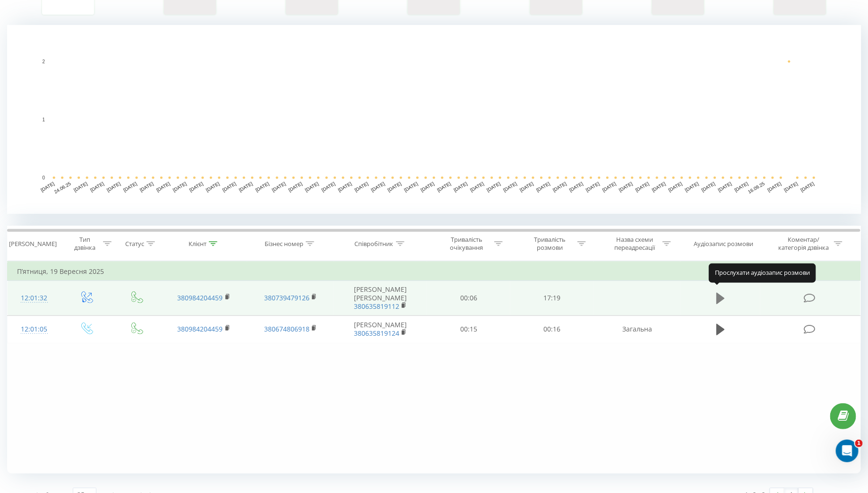 The height and width of the screenshot is (493, 868). What do you see at coordinates (43, 62) in the screenshot?
I see `text: 2` at bounding box center [43, 62].